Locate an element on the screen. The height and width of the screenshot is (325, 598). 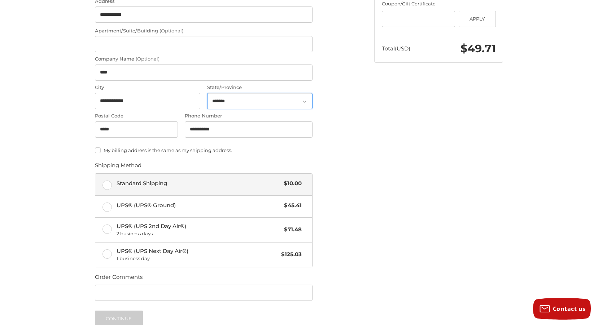
span: UPS® (UPS 2nd Day Air®) is located at coordinates (198, 230).